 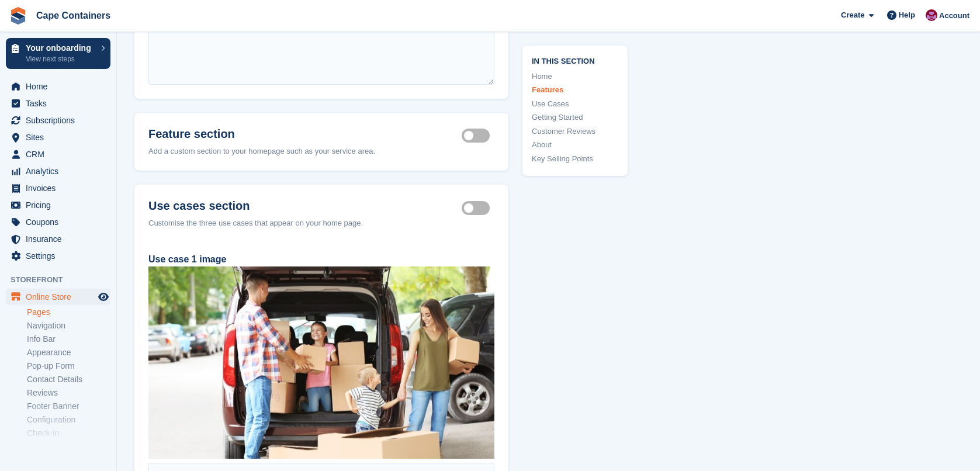 I want to click on img: moving-house-or-business.jpg, so click(x=321, y=362).